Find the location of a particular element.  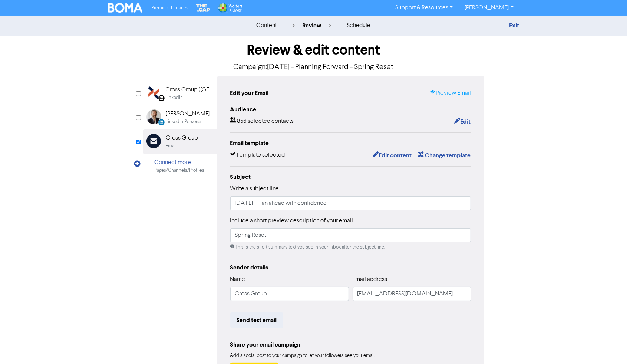

label: Name is located at coordinates (238, 280).